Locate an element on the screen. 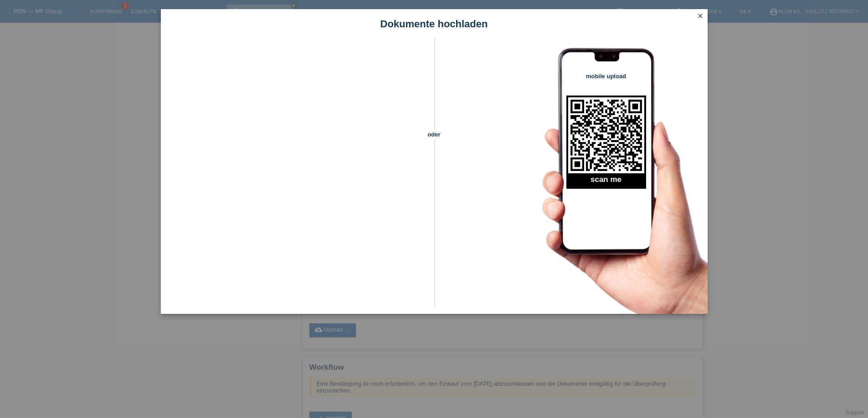 The width and height of the screenshot is (868, 418). h2: scan me is located at coordinates (606, 182).